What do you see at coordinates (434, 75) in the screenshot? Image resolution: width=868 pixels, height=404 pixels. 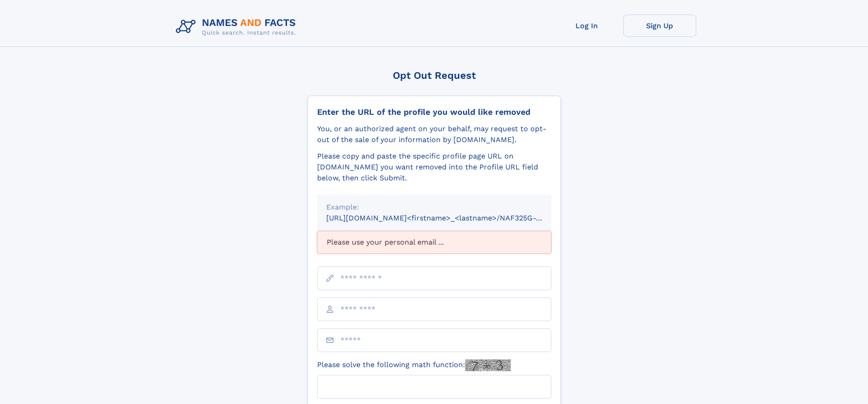 I see `div: Opt Out Request` at bounding box center [434, 75].